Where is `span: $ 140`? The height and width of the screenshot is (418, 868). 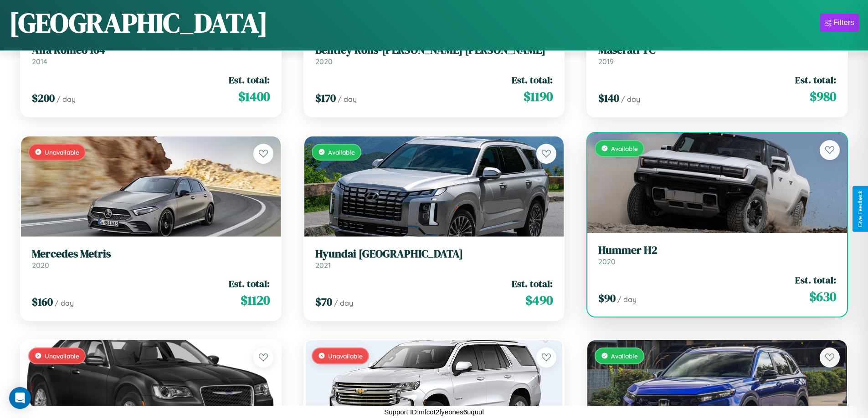
span: $ 140 is located at coordinates (609, 98).